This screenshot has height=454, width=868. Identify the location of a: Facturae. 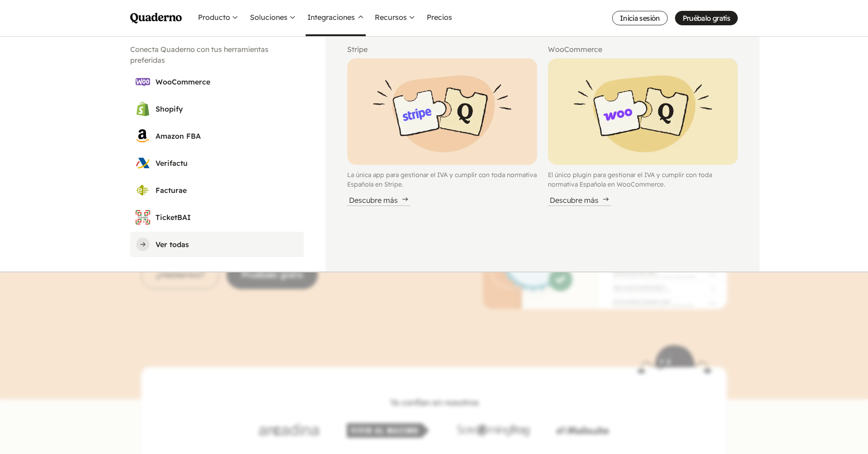
(217, 190).